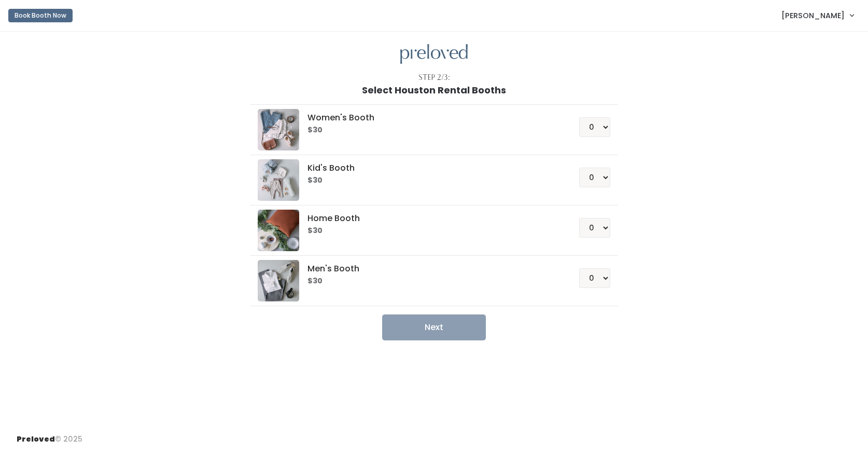  I want to click on a: Book Booth Now, so click(40, 16).